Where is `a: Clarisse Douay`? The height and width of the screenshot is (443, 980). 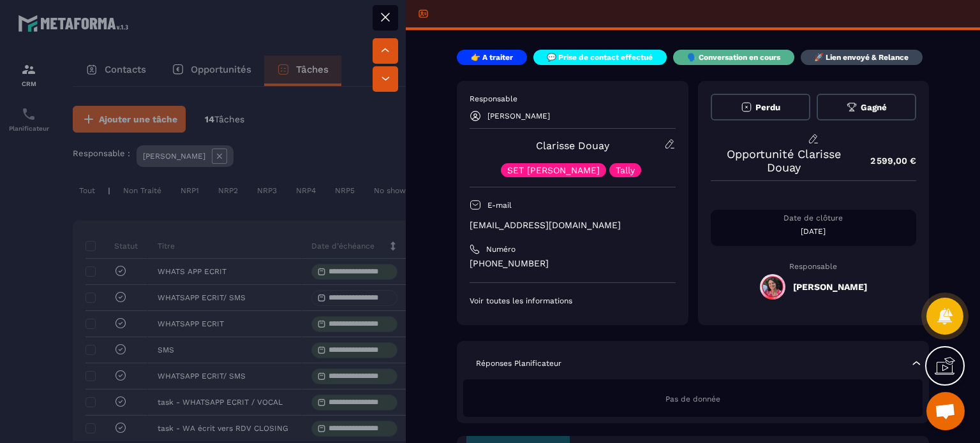
a: Clarisse Douay is located at coordinates (573, 145).